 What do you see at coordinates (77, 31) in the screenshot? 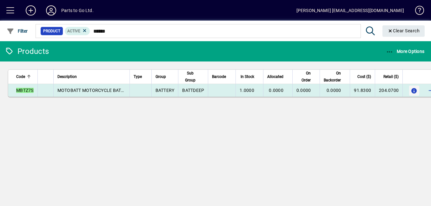
I see `mat-chip: Activation Status: Active` at bounding box center [77, 31].